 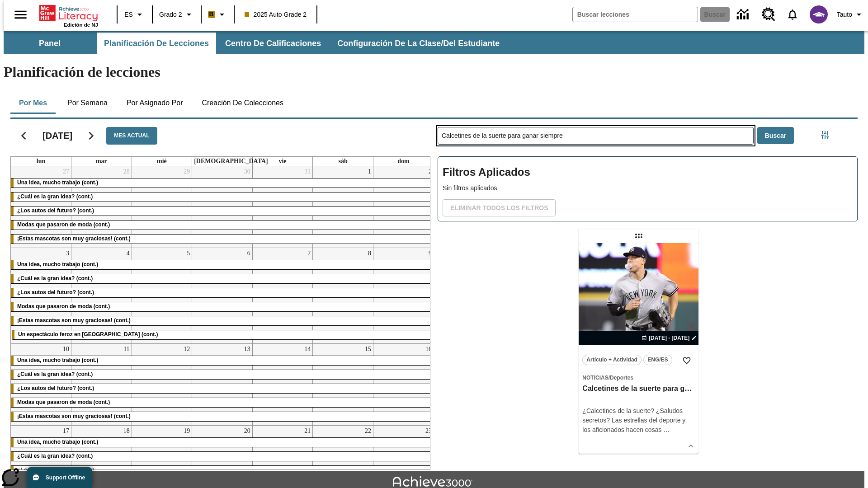 What do you see at coordinates (127, 172) in the screenshot?
I see `a: 28 de octubre de 2025` at bounding box center [127, 172].